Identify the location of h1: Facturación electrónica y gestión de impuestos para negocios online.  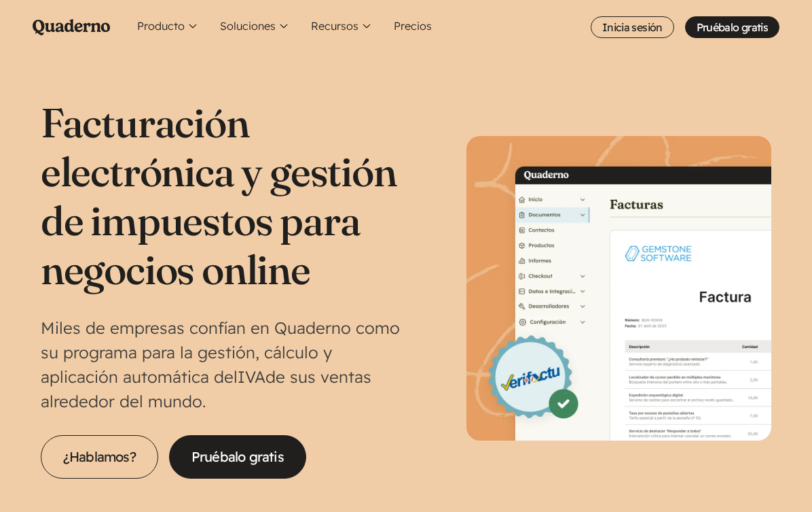
(224, 195).